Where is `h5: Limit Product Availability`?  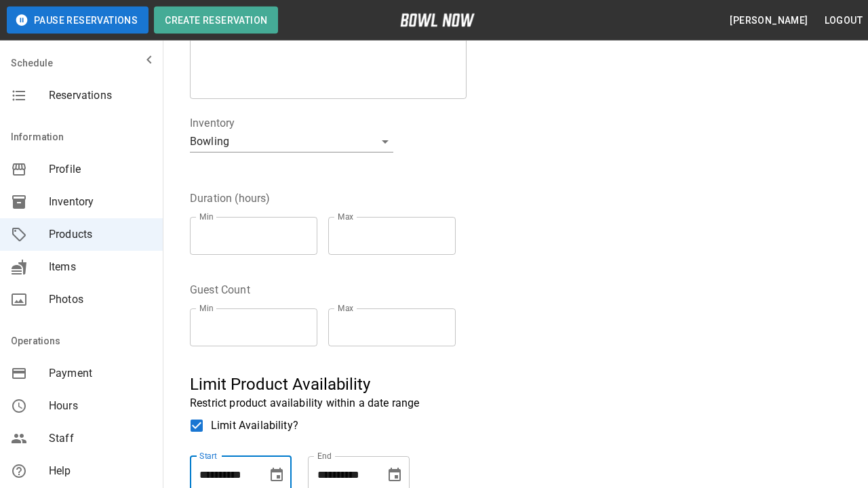 h5: Limit Product Availability is located at coordinates (401, 385).